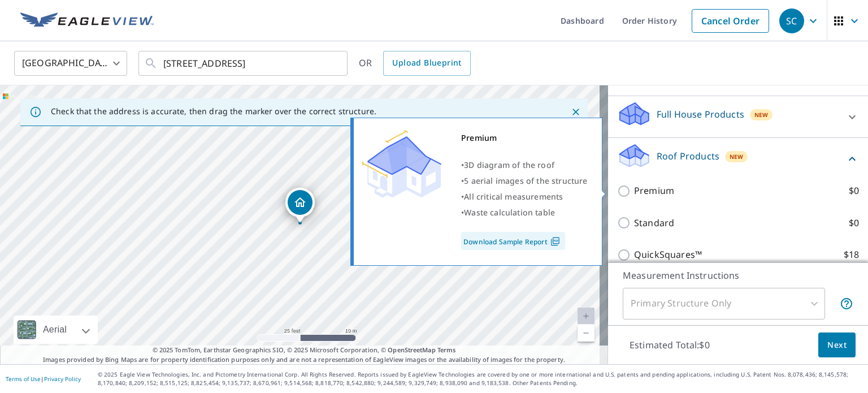  Describe the element at coordinates (846, 304) in the screenshot. I see `span: Your report will include only the primary structure on the property. For example, a detached gara...` at that location.